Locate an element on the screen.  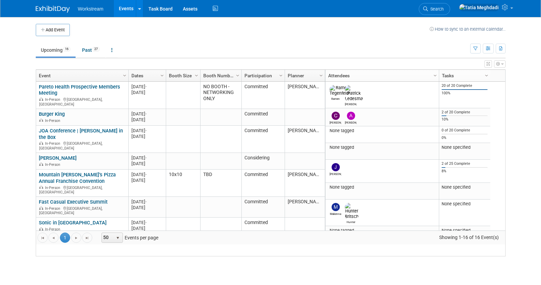
td: 10x10 is located at coordinates (183, 183).